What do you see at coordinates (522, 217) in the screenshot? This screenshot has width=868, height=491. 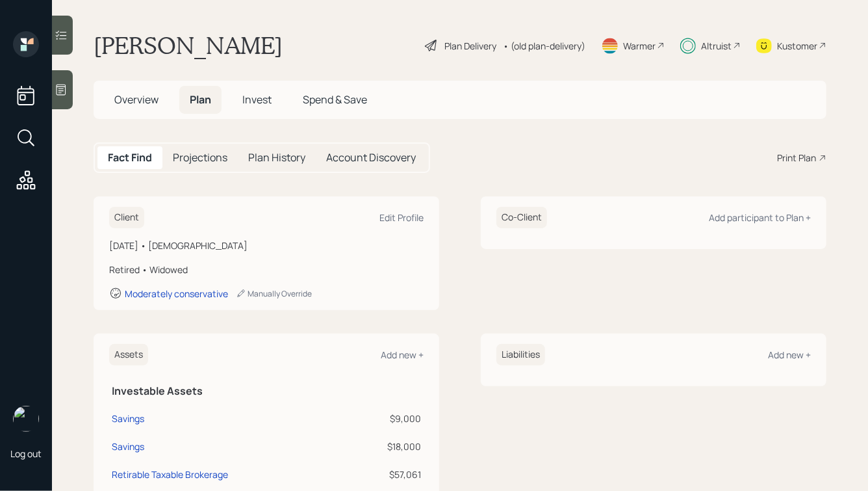 I see `h6: Co-Client` at bounding box center [522, 217].